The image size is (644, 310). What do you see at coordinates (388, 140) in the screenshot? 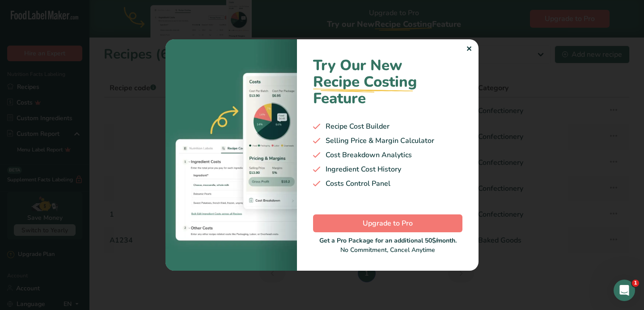
I see `div: Selling Price & Margin Calculator` at bounding box center [388, 140].